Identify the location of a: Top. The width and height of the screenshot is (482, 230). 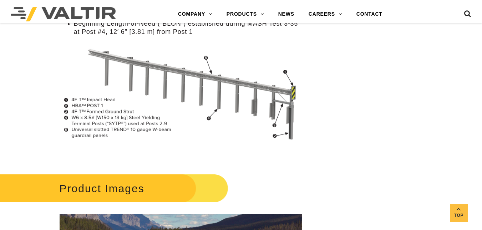
(459, 213).